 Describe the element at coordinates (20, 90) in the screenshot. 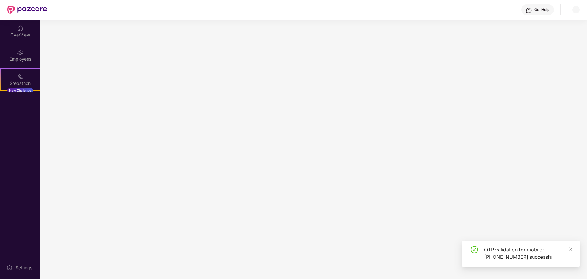

I see `div: New Challenge` at that location.